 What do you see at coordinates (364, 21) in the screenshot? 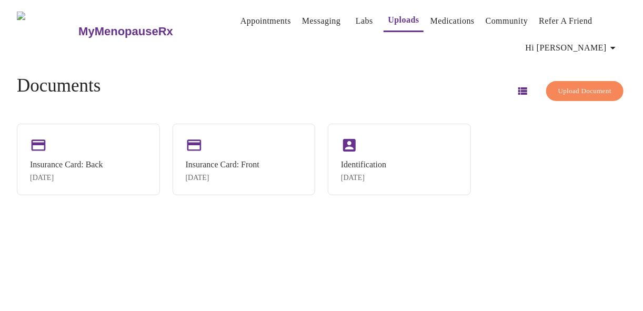
I see `button: Labs` at bounding box center [364, 21].